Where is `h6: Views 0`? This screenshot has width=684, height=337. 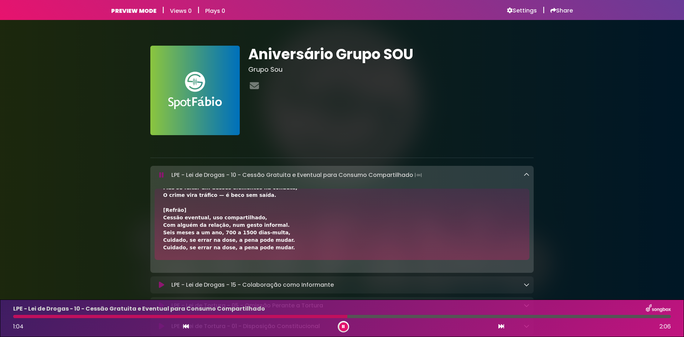
h6: Views 0 is located at coordinates (181, 11).